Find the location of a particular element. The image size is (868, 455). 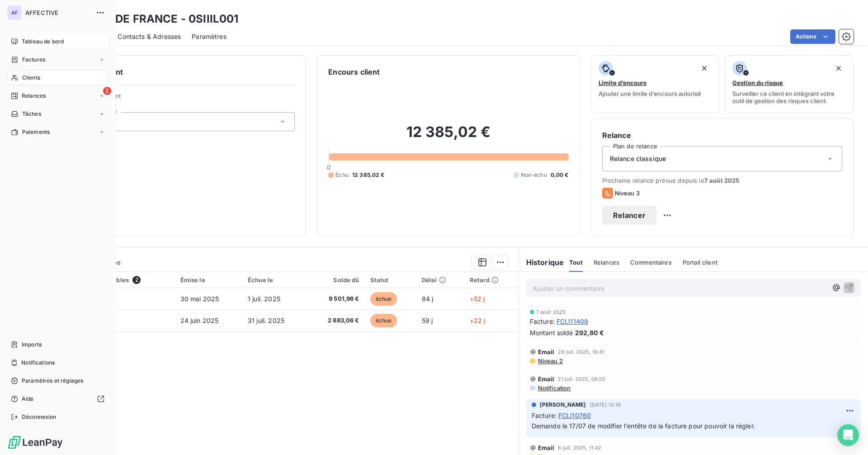

span: 1 juil. 2025 is located at coordinates (264, 299).